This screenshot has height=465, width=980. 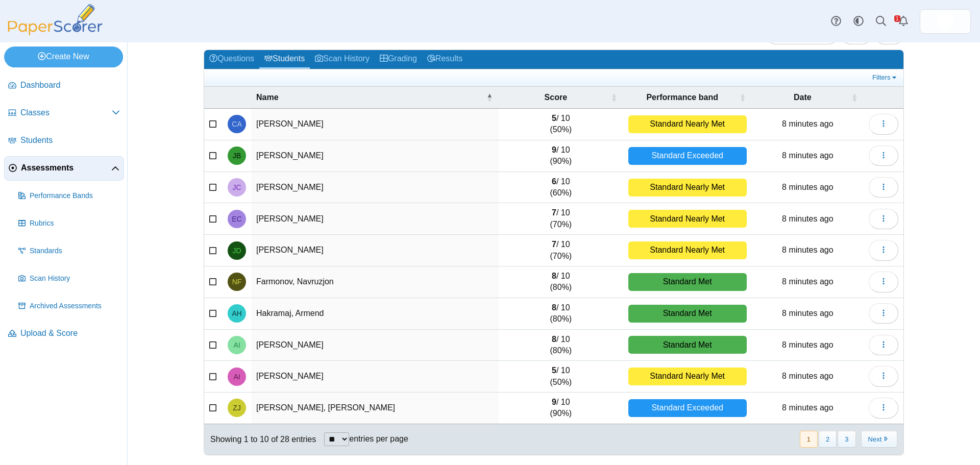 I want to click on a: Standards, so click(x=69, y=251).